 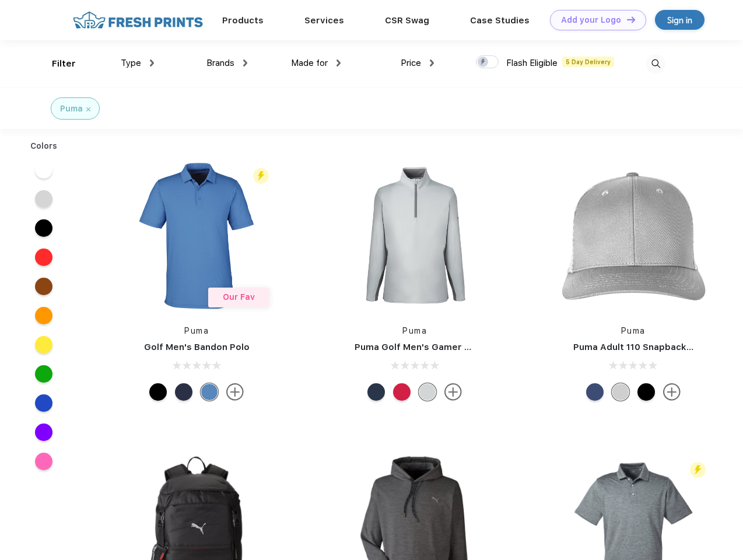 I want to click on div: Sign in, so click(x=680, y=20).